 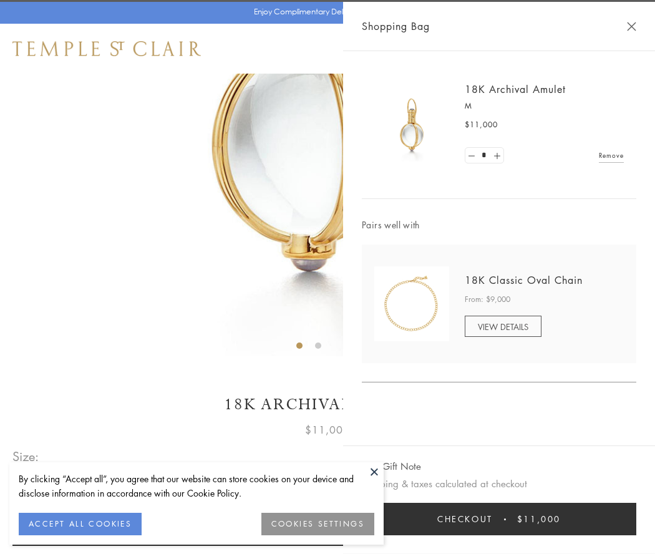 I want to click on a: 18K Archival Amulet, so click(x=515, y=89).